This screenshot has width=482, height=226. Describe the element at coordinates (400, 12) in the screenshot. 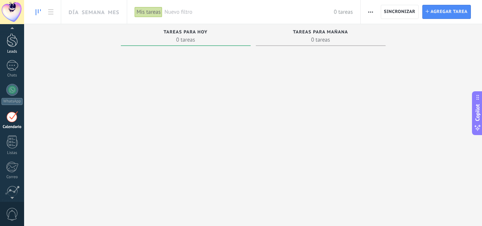

I see `button: Sincronizar` at that location.